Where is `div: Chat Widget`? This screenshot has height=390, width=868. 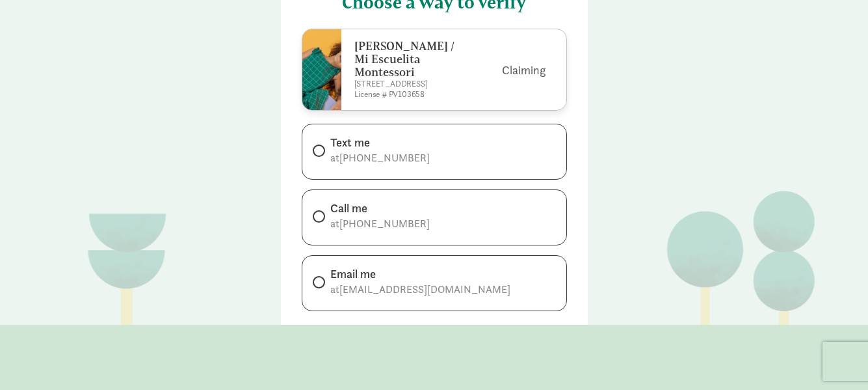
div: Chat Widget is located at coordinates (835, 359).